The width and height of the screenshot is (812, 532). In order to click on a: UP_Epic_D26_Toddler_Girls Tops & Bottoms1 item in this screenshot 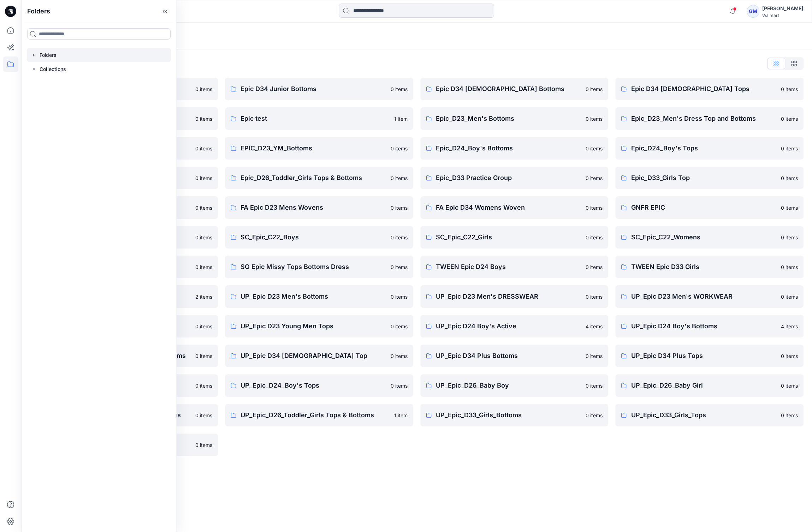, I will do `click(319, 415)`.